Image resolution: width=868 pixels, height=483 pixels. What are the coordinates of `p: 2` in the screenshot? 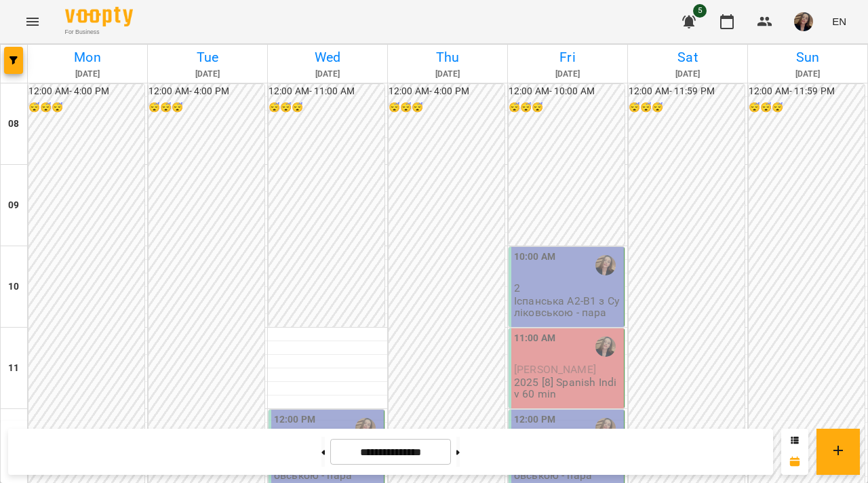 It's located at (568, 288).